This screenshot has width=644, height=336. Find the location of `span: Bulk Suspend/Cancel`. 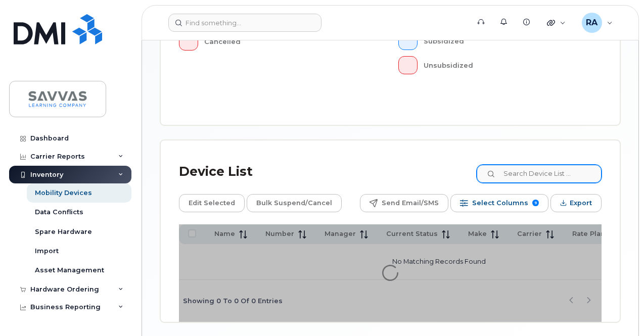

span: Bulk Suspend/Cancel is located at coordinates (294, 203).